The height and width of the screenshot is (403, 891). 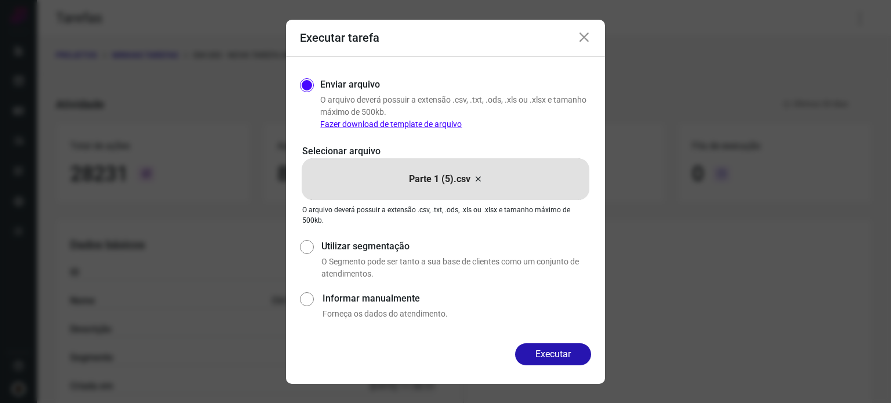 I want to click on label: Informar manualmente, so click(x=456, y=299).